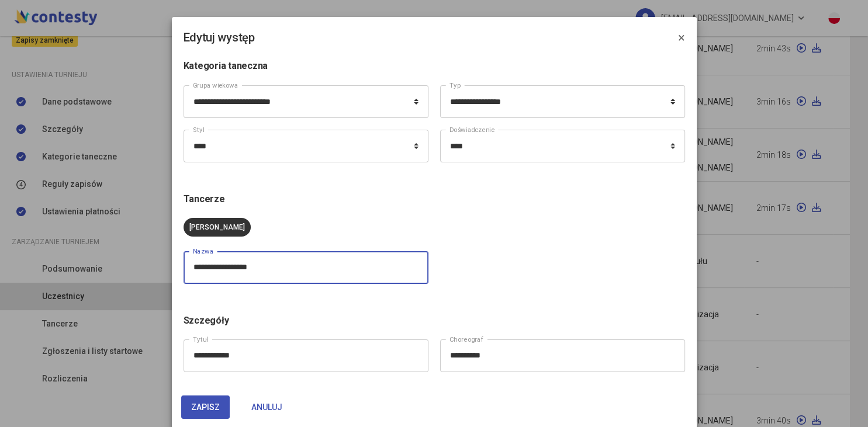 The height and width of the screenshot is (427, 868). I want to click on span: Szczegóły, so click(207, 320).